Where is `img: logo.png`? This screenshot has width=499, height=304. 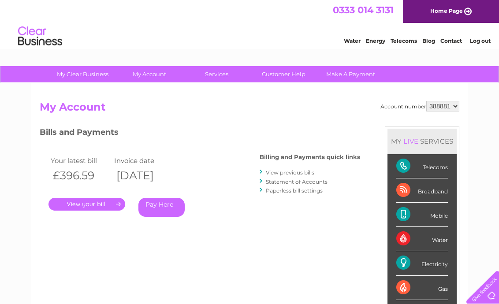
img: logo.png is located at coordinates (40, 36).